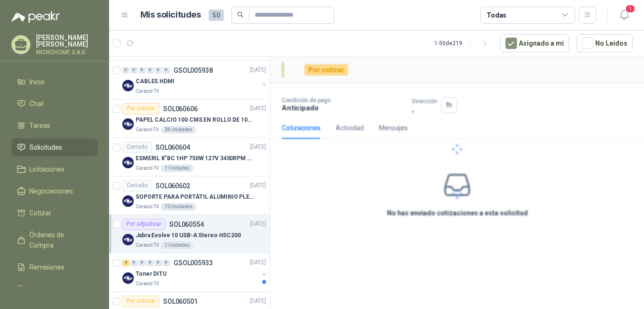 The image size is (644, 309). I want to click on p: SOL060602, so click(172, 186).